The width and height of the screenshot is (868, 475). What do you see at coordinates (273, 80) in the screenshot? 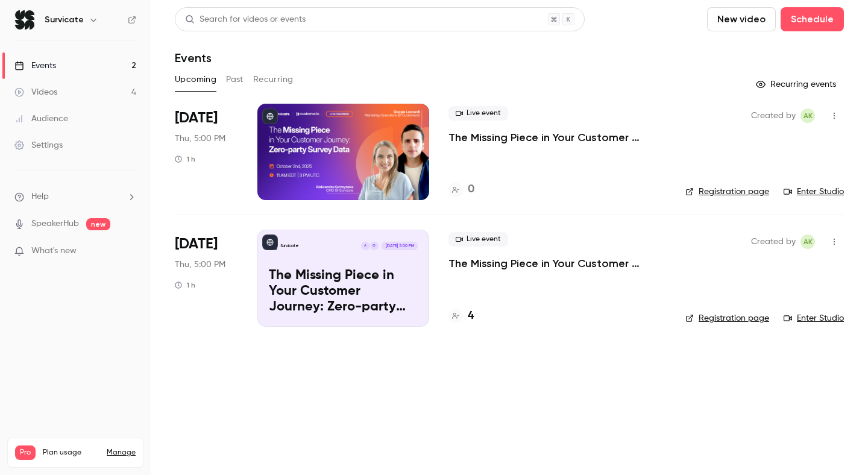
I see `button: Recurring` at bounding box center [273, 80].